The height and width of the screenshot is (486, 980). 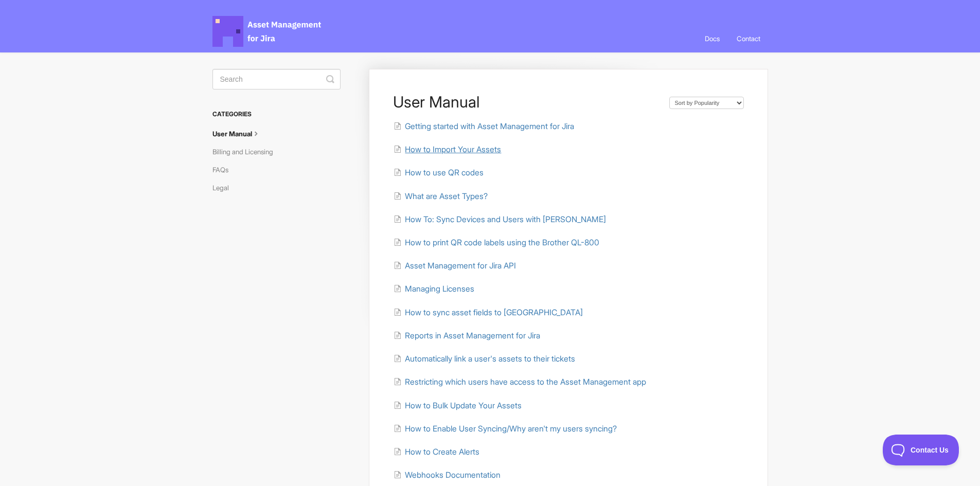 I want to click on a: How to Enable User Syncing/Why aren't my users syncing?, so click(x=506, y=428).